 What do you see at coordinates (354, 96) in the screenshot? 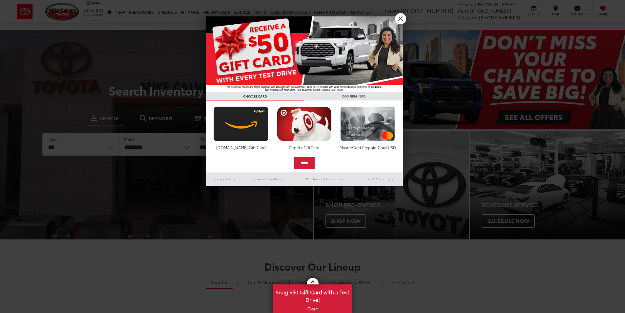
I see `h3: CONFIRM INFO` at bounding box center [354, 96].